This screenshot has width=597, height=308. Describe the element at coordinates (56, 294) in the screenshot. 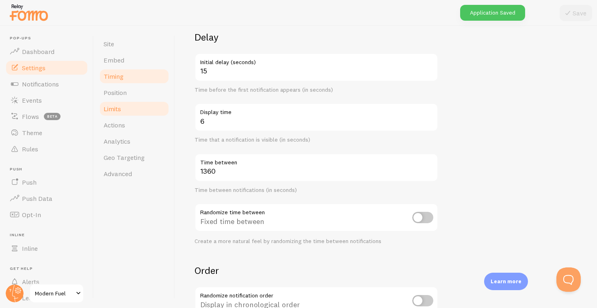

I see `a: Modern Fuel` at that location.